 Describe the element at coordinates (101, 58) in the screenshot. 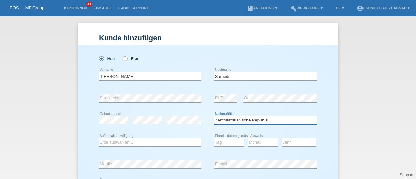

I see `input: Herr` at that location.